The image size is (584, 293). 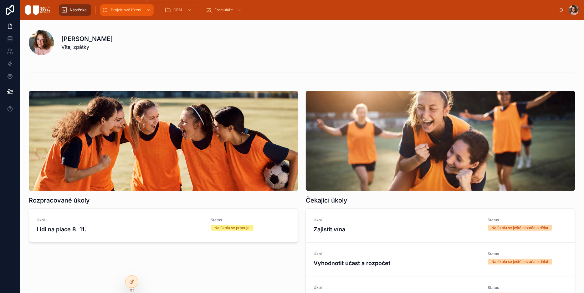 What do you see at coordinates (178, 10) in the screenshot?
I see `span: CRM` at bounding box center [178, 10].